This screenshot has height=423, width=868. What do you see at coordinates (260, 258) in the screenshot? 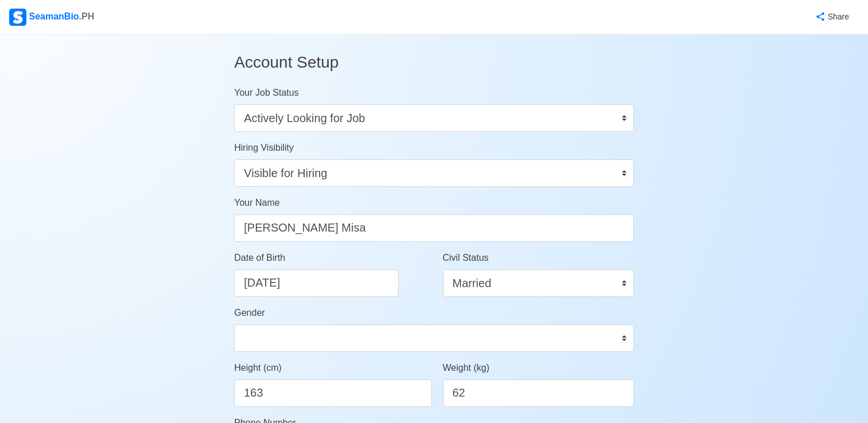
I see `label: Date of Birth` at bounding box center [260, 258].